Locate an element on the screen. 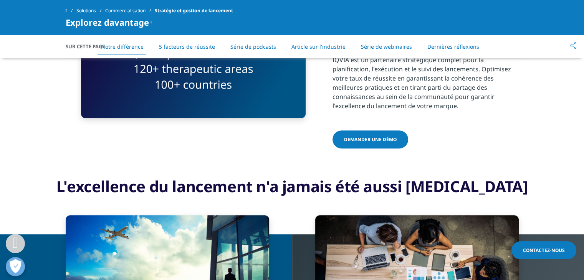 This screenshot has width=584, height=280. font: Commercialisation is located at coordinates (125, 10).